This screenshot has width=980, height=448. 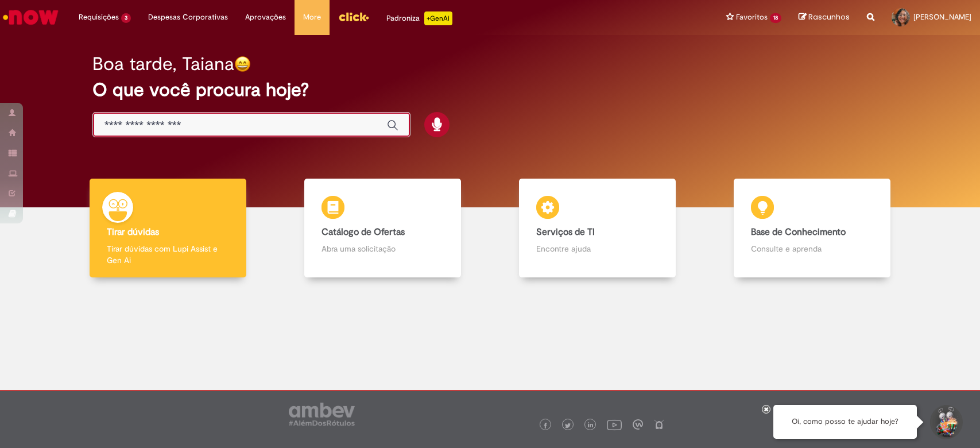 I want to click on a: Rascunhos, so click(x=824, y=17).